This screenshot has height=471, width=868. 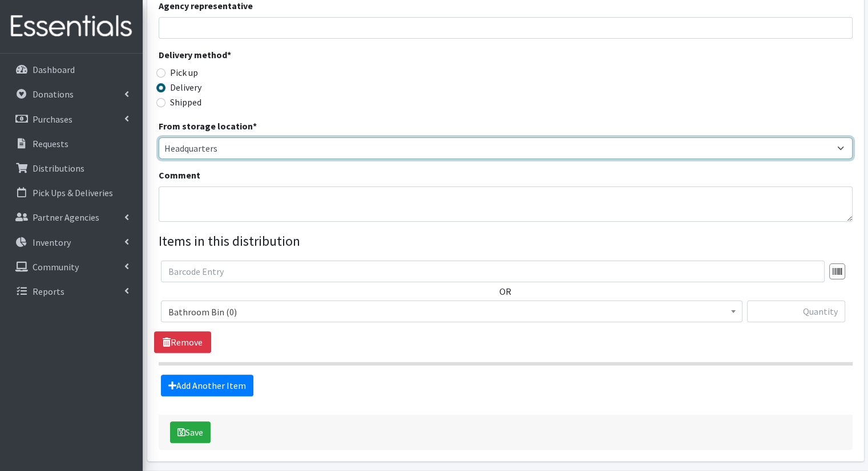 I want to click on legend: Delivery method, so click(x=245, y=56).